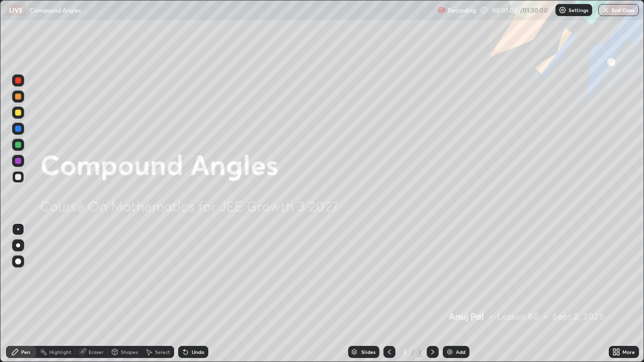  Describe the element at coordinates (442, 10) in the screenshot. I see `img: recording.375f2c34.svg` at that location.